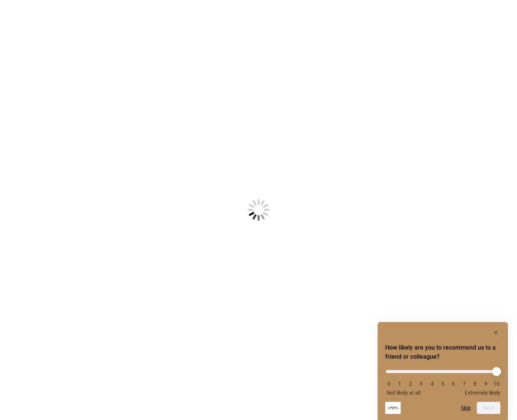 The height and width of the screenshot is (420, 517). What do you see at coordinates (474, 384) in the screenshot?
I see `li: 8` at bounding box center [474, 384].